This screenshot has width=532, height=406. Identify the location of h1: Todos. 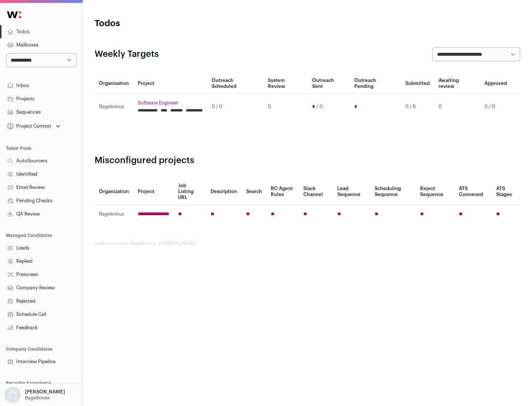
(165, 24).